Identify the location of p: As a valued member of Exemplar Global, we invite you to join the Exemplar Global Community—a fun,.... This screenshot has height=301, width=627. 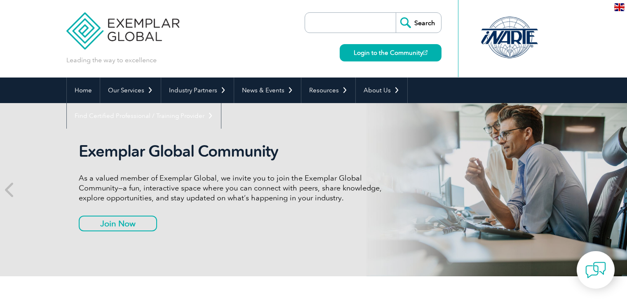
(233, 188).